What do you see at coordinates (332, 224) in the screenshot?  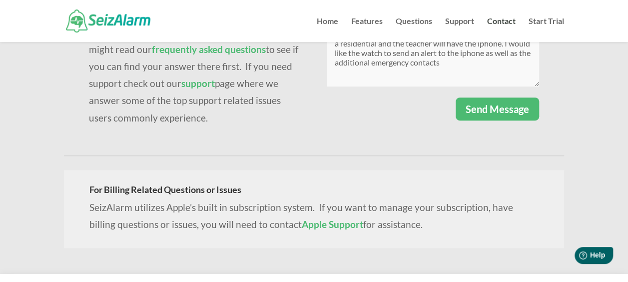 I see `a: Apple Support` at bounding box center [332, 224].